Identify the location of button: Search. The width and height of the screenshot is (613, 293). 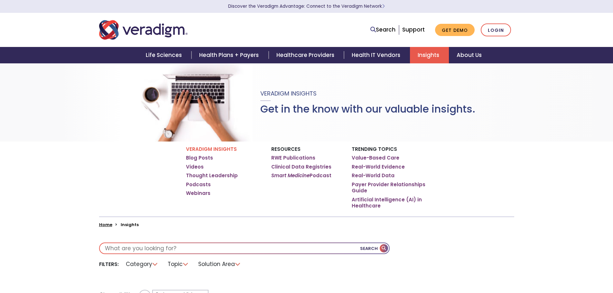
(375, 248).